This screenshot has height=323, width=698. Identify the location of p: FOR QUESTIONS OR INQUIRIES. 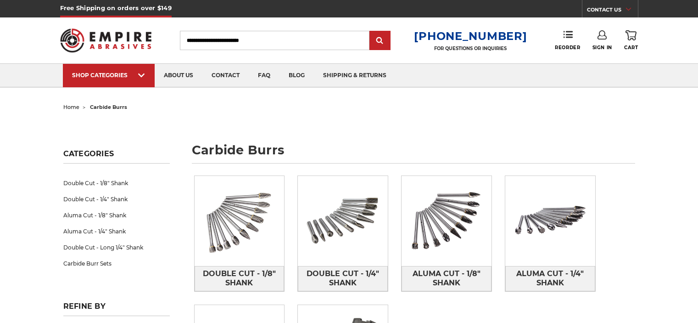
(470, 48).